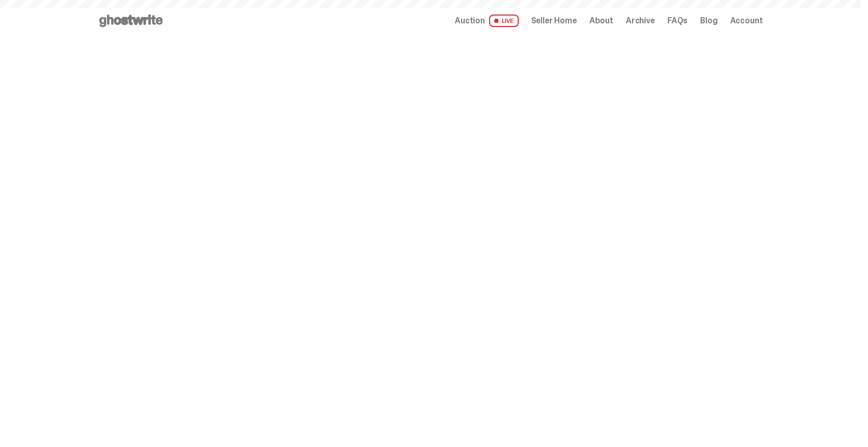 The height and width of the screenshot is (447, 868). I want to click on a: Seller Home, so click(554, 21).